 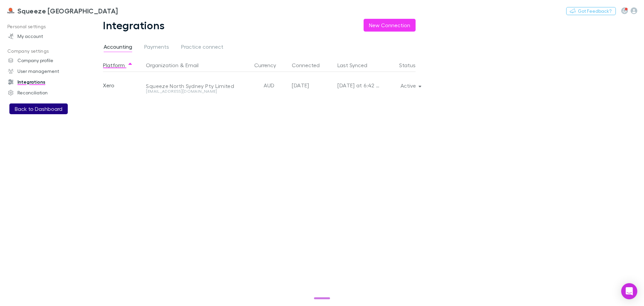 What do you see at coordinates (162, 65) in the screenshot?
I see `button: Organization` at bounding box center [162, 65].